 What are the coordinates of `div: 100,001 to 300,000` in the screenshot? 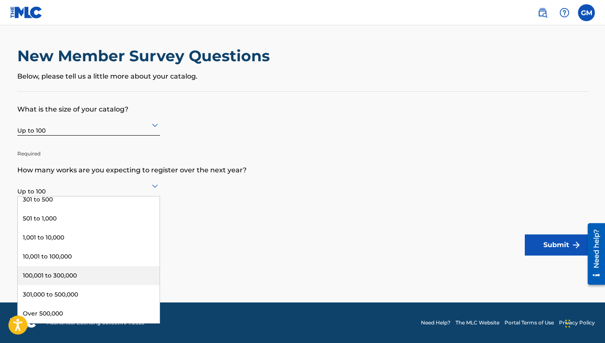 It's located at (89, 275).